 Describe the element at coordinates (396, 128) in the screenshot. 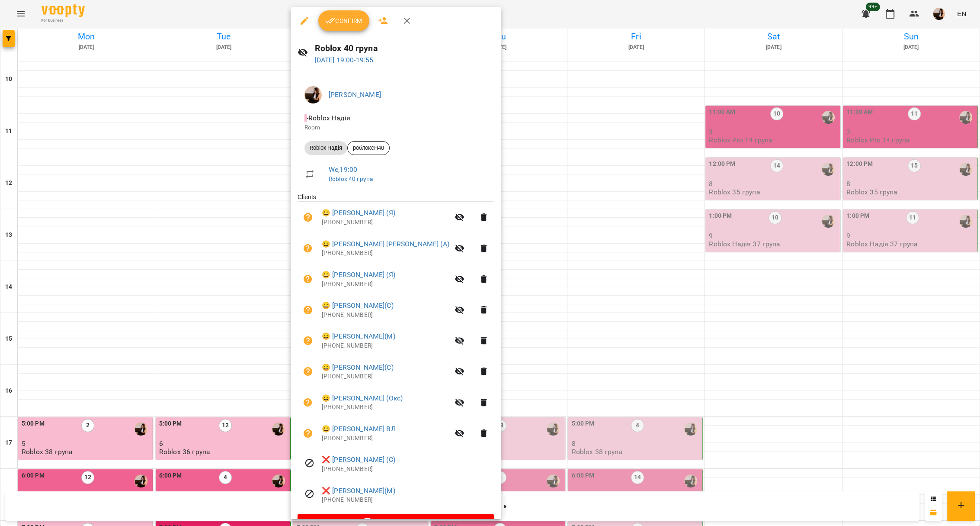

I see `p: Room` at that location.